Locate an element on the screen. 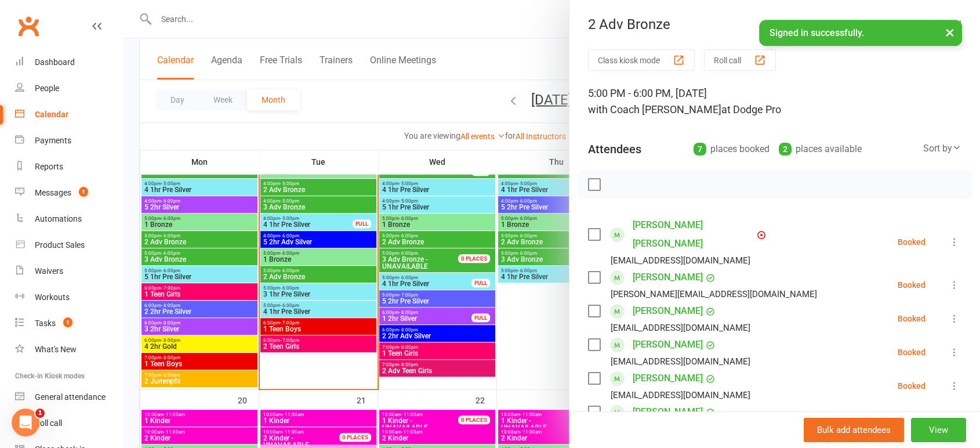  a: Automations is located at coordinates (68, 218).